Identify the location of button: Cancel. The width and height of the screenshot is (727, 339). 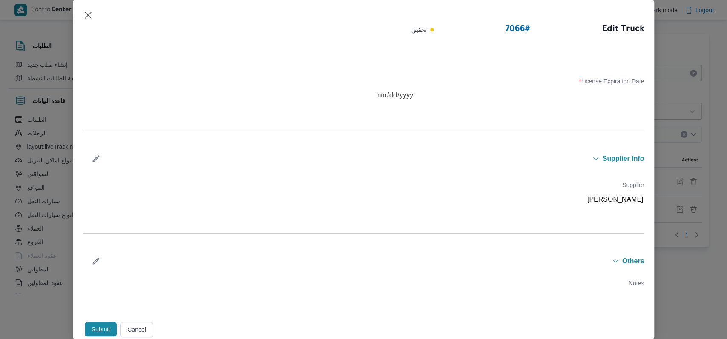
(137, 330).